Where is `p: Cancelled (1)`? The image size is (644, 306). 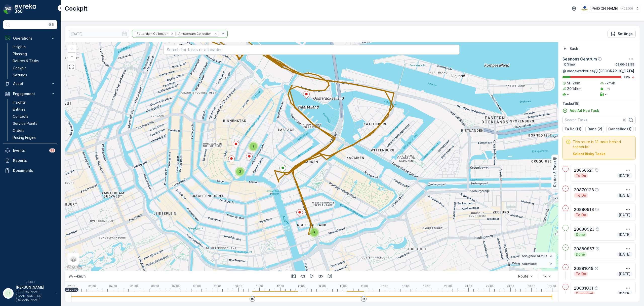
p: Cancelled (1) is located at coordinates (620, 129).